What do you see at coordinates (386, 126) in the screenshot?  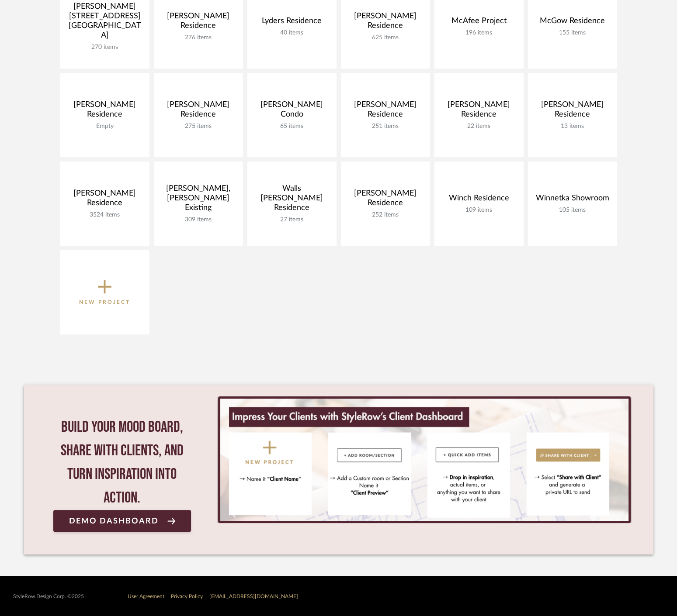 I see `div: 251 items` at bounding box center [386, 126].